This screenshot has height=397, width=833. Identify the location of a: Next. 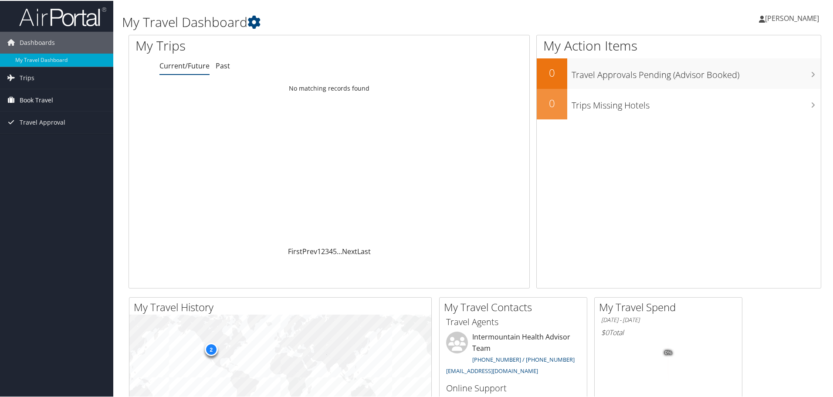
(350, 251).